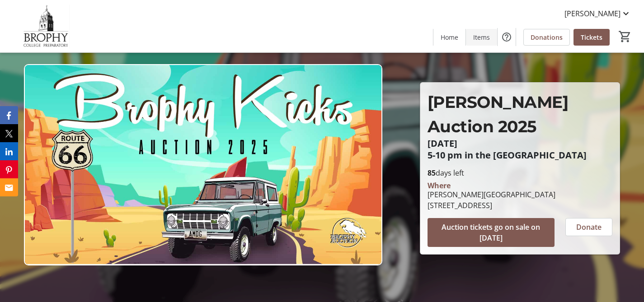 The width and height of the screenshot is (644, 302). Describe the element at coordinates (591, 37) in the screenshot. I see `a: Tickets` at that location.